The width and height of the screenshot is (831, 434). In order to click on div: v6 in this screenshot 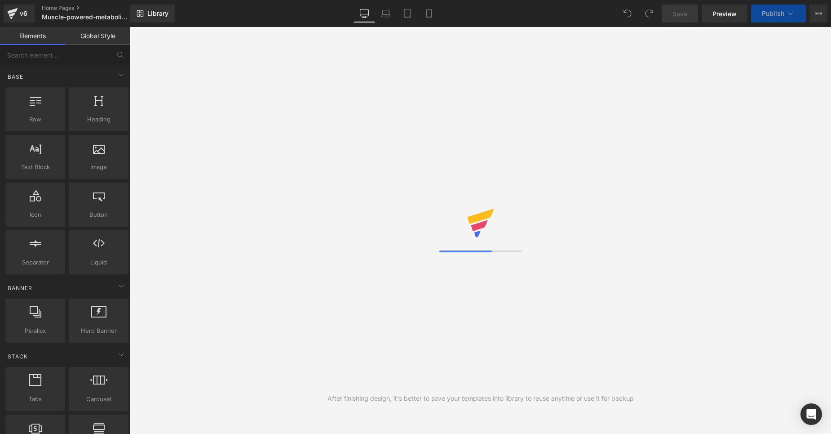, I will do `click(23, 13)`.